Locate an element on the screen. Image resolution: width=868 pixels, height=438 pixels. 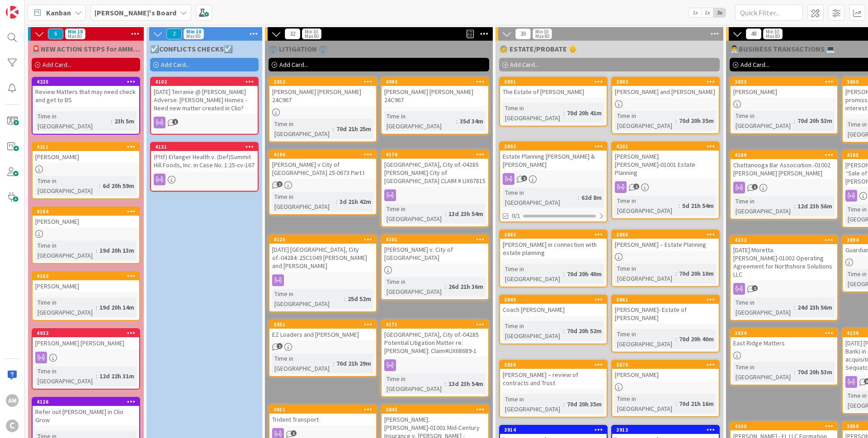
div: 19d 20h 14m is located at coordinates (116, 307).